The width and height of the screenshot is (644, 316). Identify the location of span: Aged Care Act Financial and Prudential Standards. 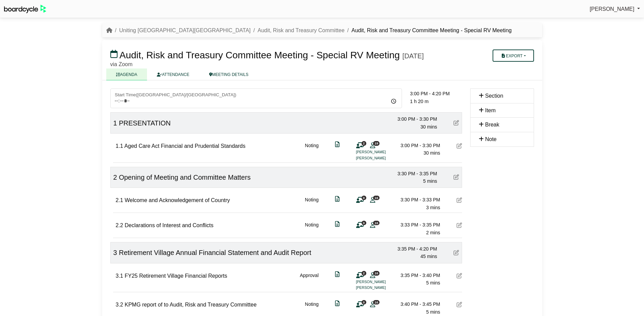
(185, 146).